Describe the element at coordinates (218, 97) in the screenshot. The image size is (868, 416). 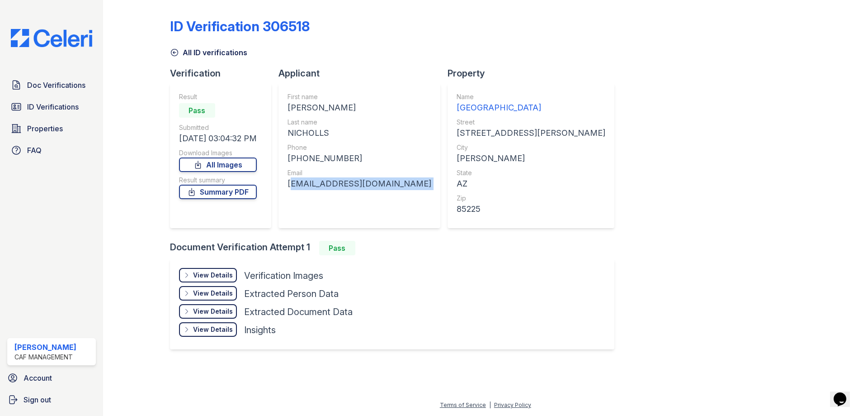
I see `div: Result` at that location.